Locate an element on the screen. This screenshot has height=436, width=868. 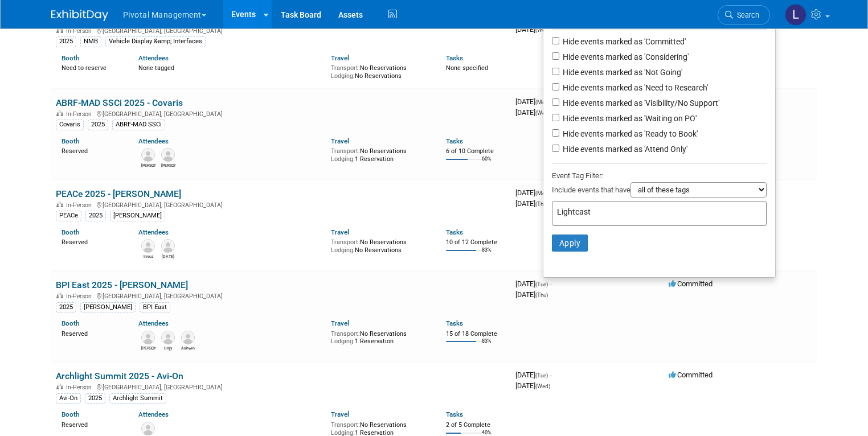
img: Ashwin Rajput is located at coordinates (188, 338).